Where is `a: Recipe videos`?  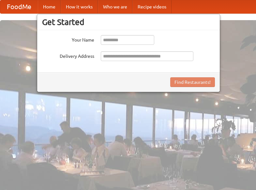 a: Recipe videos is located at coordinates (152, 7).